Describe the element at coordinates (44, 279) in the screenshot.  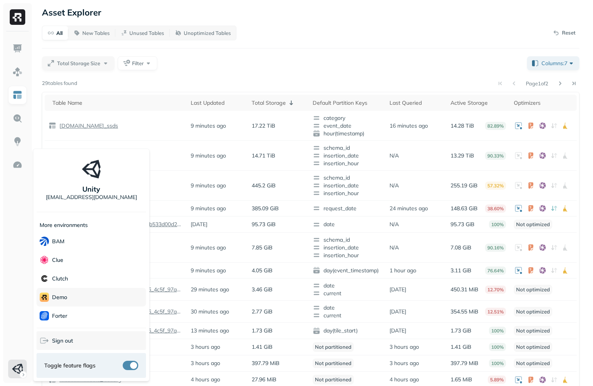
I see `img: Clutch` at that location.